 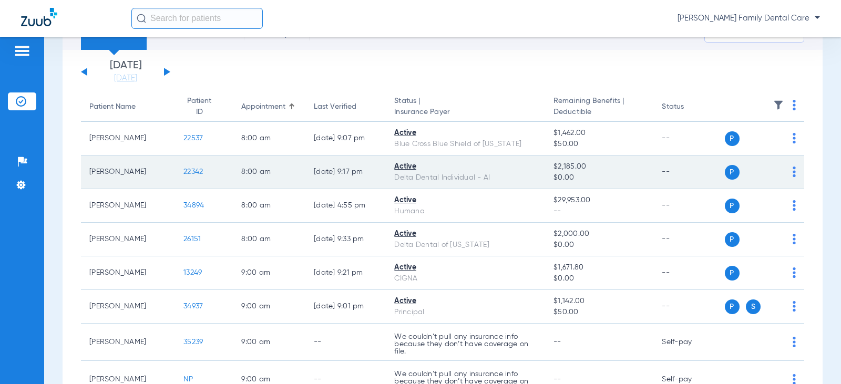 What do you see at coordinates (192, 273) in the screenshot?
I see `span: 13249` at bounding box center [192, 273].